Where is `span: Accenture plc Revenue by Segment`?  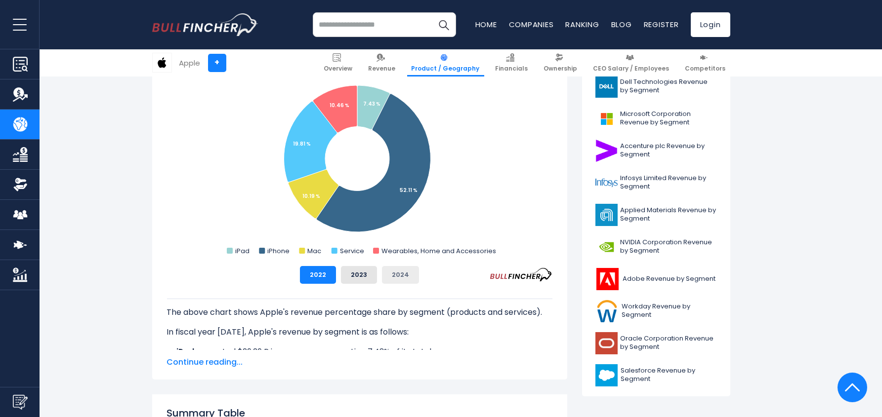
span: Accenture plc Revenue by Segment is located at coordinates (668, 151).